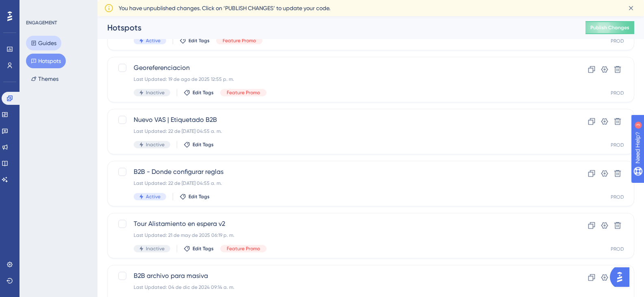  What do you see at coordinates (338, 172) in the screenshot?
I see `span: B2B - Donde configurar reglas` at bounding box center [338, 172].